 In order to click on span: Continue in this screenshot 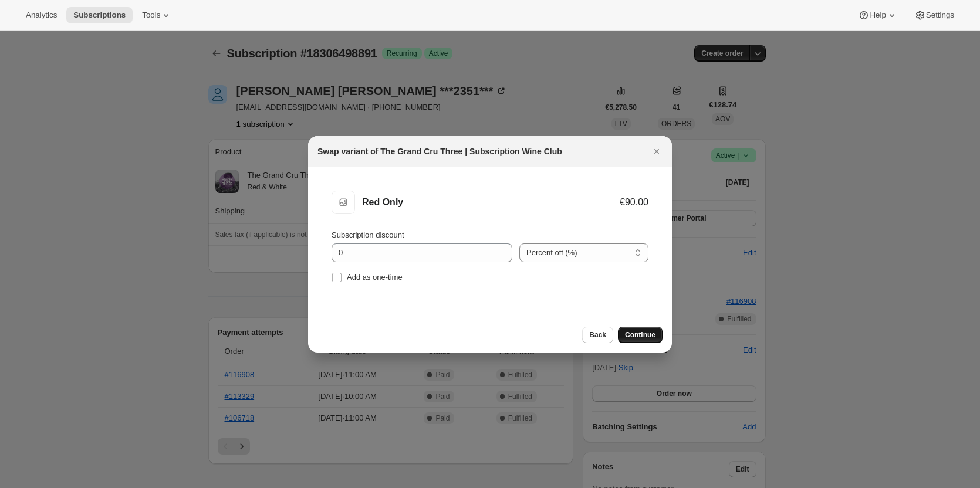, I will do `click(640, 335)`.